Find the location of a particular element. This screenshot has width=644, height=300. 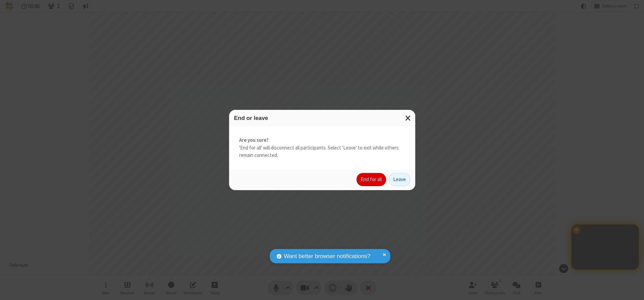

button: Close modal is located at coordinates (408, 118).